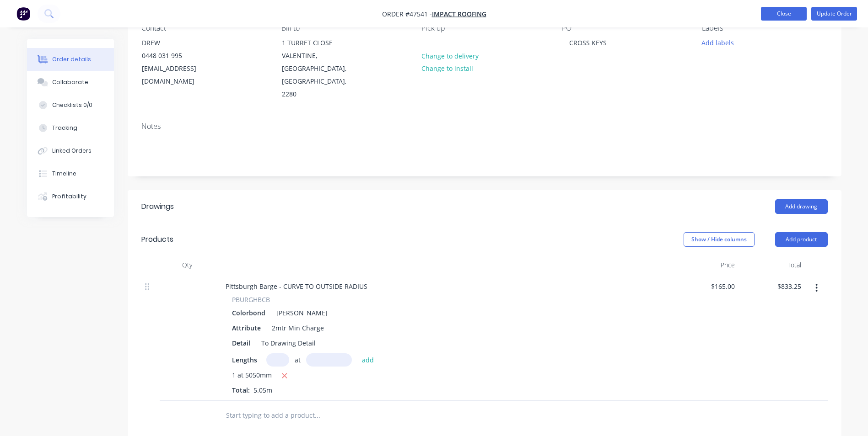  Describe the element at coordinates (72, 151) in the screenshot. I see `div: Linked Orders` at that location.